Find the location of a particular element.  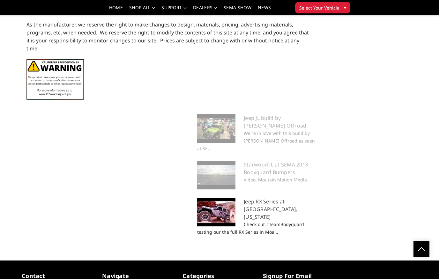

p: Video: Moutain Motion Media is located at coordinates (256, 180).